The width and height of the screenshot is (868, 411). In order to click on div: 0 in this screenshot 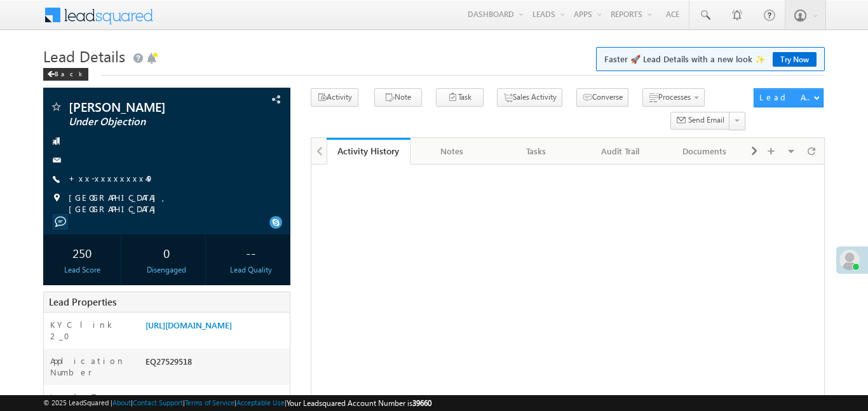, I will do `click(167, 252)`.